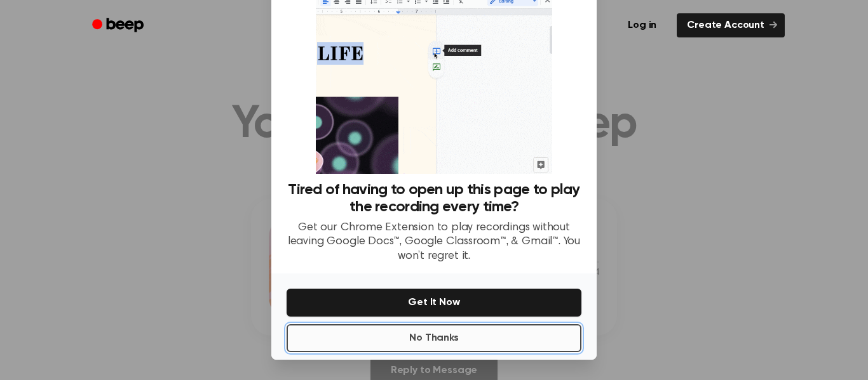 The image size is (868, 380). I want to click on h3: Tired of having to open up this page to play the recording every time?, so click(434, 199).